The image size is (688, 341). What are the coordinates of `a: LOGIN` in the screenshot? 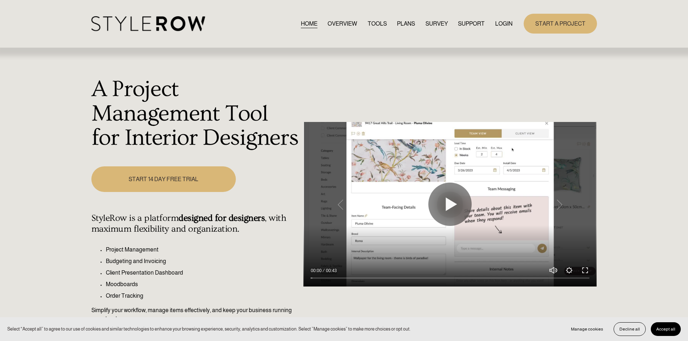 It's located at (504, 23).